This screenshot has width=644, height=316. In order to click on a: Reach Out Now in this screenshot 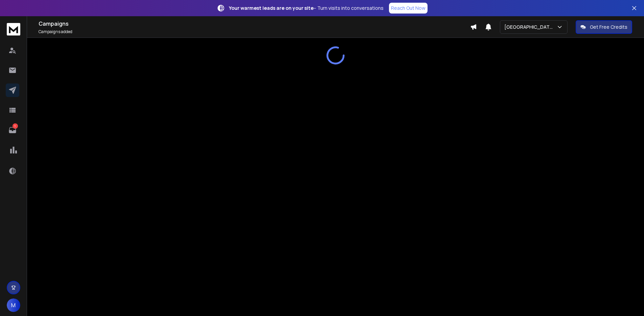, I will do `click(408, 8)`.